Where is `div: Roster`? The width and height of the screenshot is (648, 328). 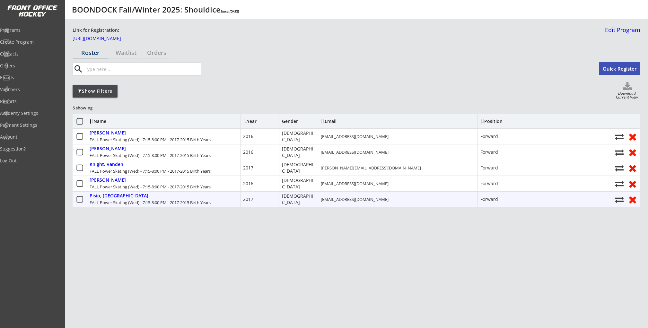
div: Roster is located at coordinates (90, 53).